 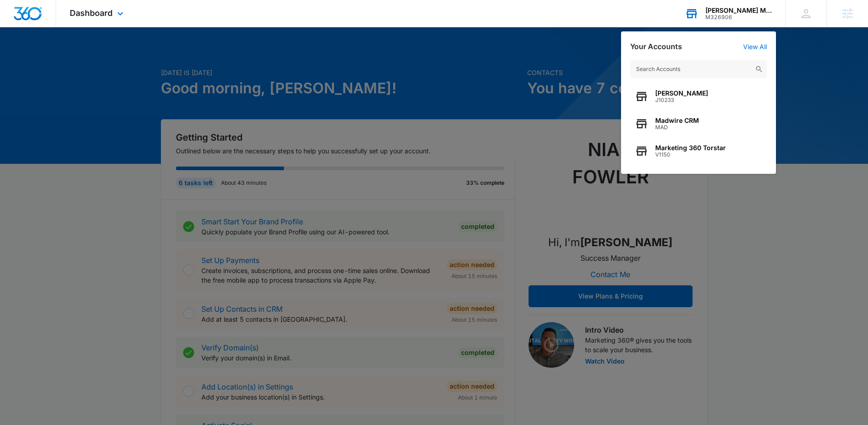 I want to click on span: MAD, so click(x=677, y=127).